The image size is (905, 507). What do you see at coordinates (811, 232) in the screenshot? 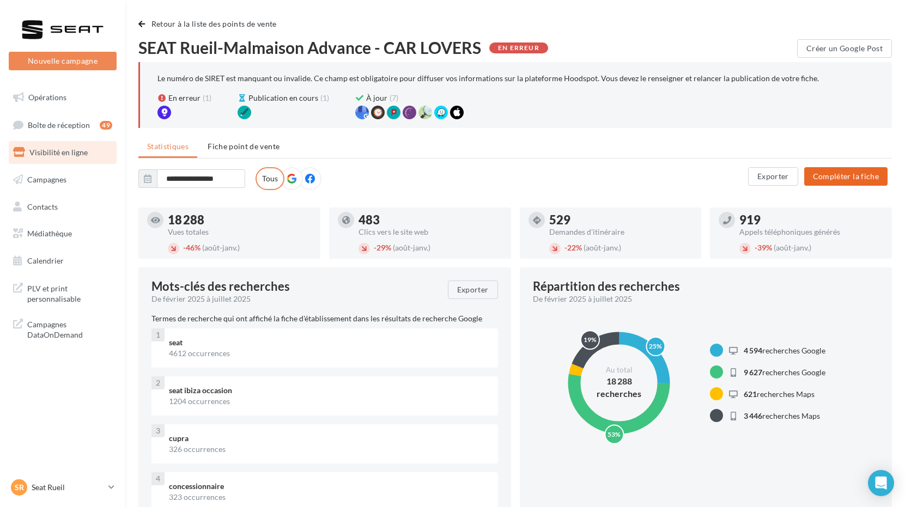
I see `div: Appels téléphoniques générés` at bounding box center [811, 232].